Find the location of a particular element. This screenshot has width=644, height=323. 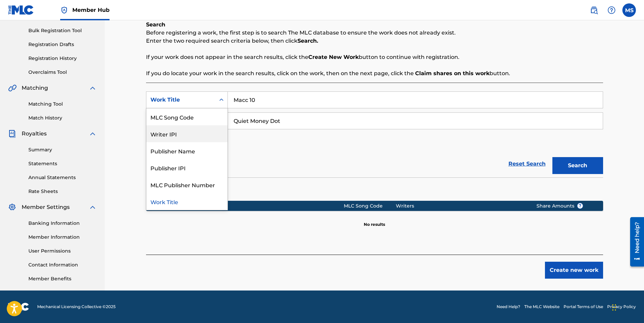

img: Matching is located at coordinates (12, 88).